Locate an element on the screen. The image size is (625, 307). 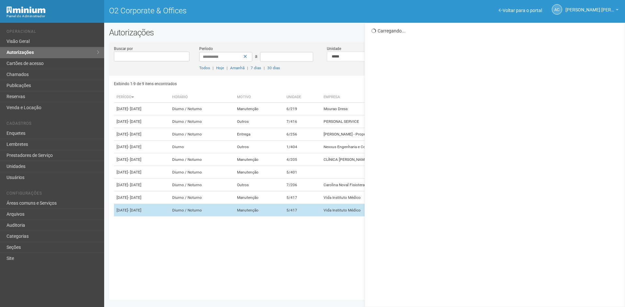
a: 7 dias is located at coordinates (256, 68).